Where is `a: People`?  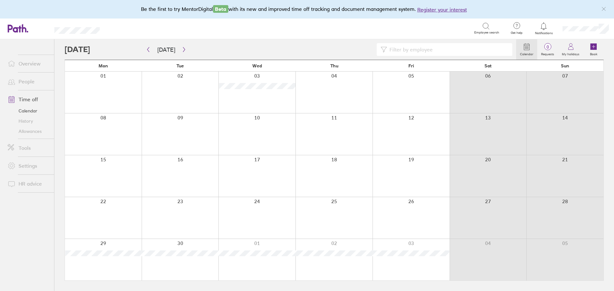 a: People is located at coordinates (28, 82).